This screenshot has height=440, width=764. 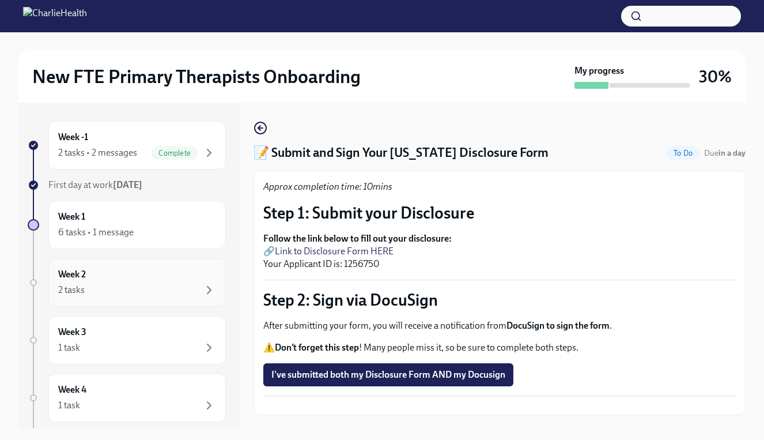 What do you see at coordinates (357, 238) in the screenshot?
I see `strong: Follow the link below to fill out your disclosure:` at bounding box center [357, 238].